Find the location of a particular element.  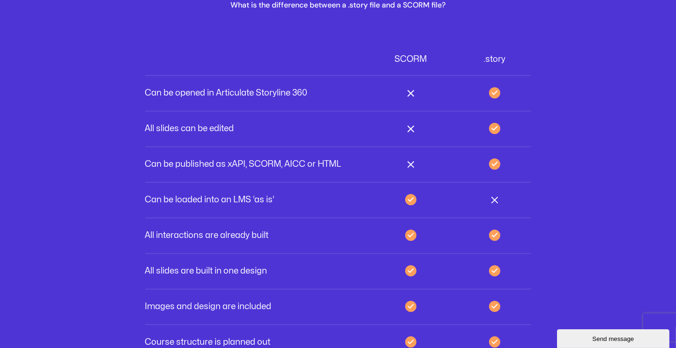

p: All slides are built in one design is located at coordinates (255, 271).